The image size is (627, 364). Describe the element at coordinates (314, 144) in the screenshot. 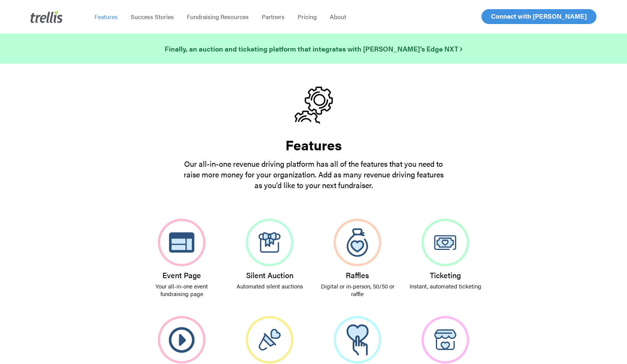

I see `strong: Features` at that location.